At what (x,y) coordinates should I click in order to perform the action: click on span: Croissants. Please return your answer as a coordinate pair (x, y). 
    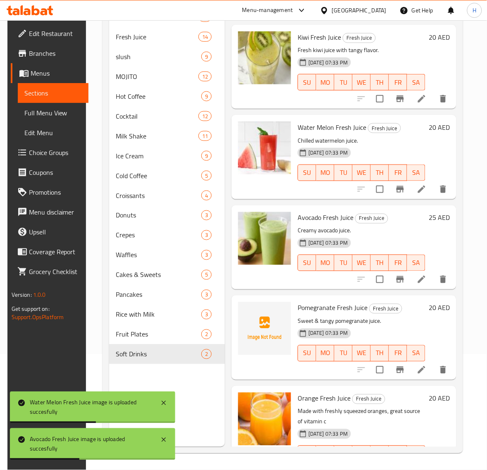
    Looking at the image, I should click on (158, 195).